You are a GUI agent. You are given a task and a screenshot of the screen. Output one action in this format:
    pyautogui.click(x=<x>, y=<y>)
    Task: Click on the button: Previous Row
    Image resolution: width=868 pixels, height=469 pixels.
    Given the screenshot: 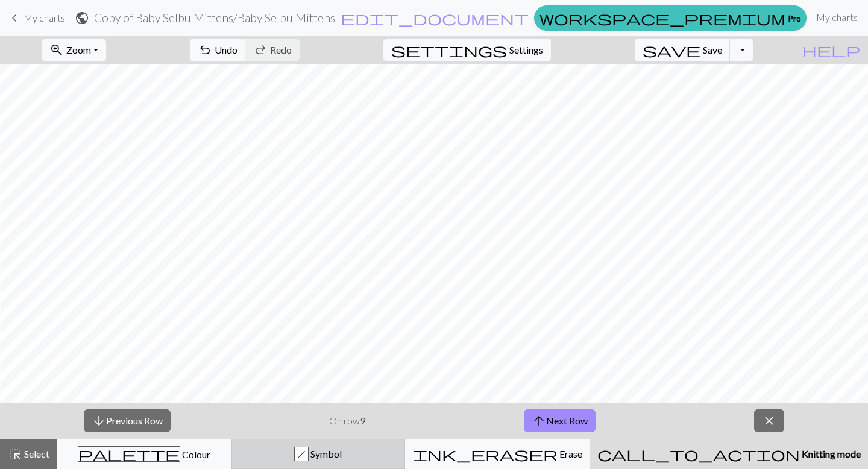 What is the action you would take?
    pyautogui.click(x=127, y=421)
    